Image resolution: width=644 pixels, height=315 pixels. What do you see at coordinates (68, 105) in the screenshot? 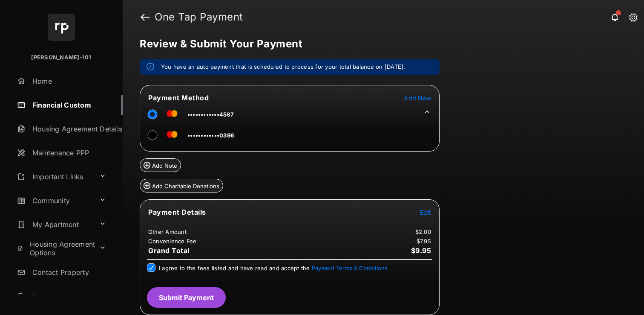
I see `a: Financial Custom` at bounding box center [68, 105].